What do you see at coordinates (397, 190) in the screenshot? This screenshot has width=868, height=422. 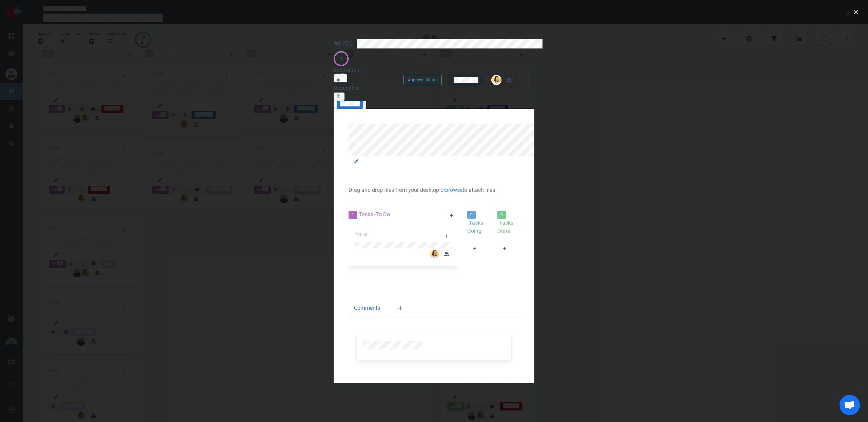 I see `span: Drag and drop files from your desktop or` at bounding box center [397, 190].